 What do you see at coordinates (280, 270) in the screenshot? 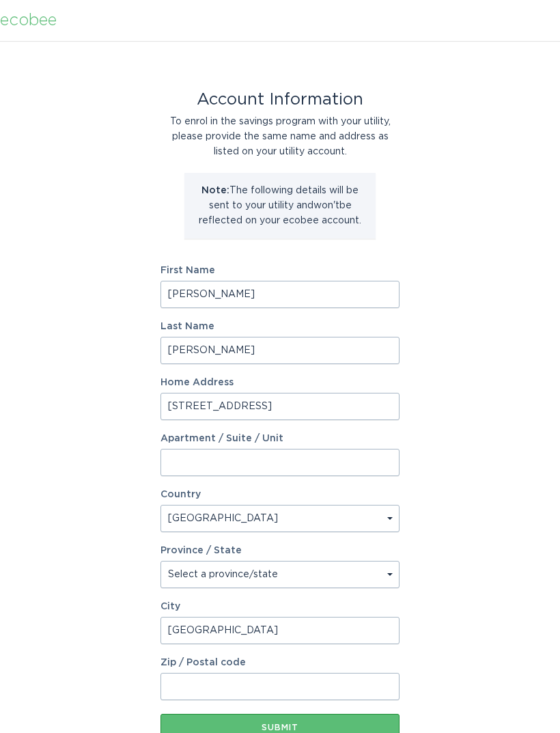
I see `label: First Name` at bounding box center [280, 270].